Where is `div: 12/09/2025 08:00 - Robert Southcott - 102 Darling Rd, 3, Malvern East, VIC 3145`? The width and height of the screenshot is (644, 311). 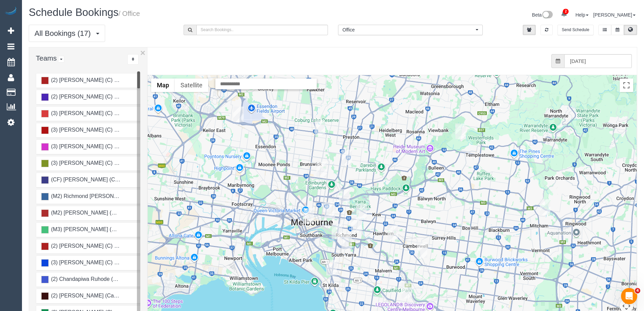 div: 12/09/2025 08:00 - Robert Southcott - 102 Darling Rd, 3, Malvern East, VIC 3145 is located at coordinates (407, 290).